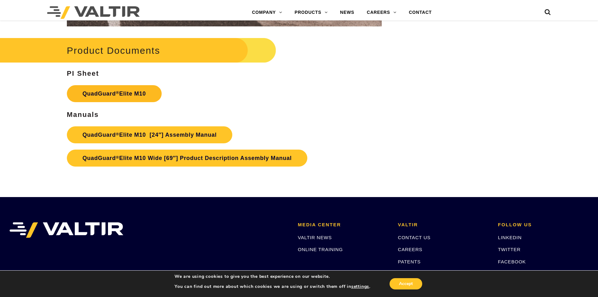 The height and width of the screenshot is (297, 598). Describe the element at coordinates (409, 261) in the screenshot. I see `a: PATENTS` at that location.